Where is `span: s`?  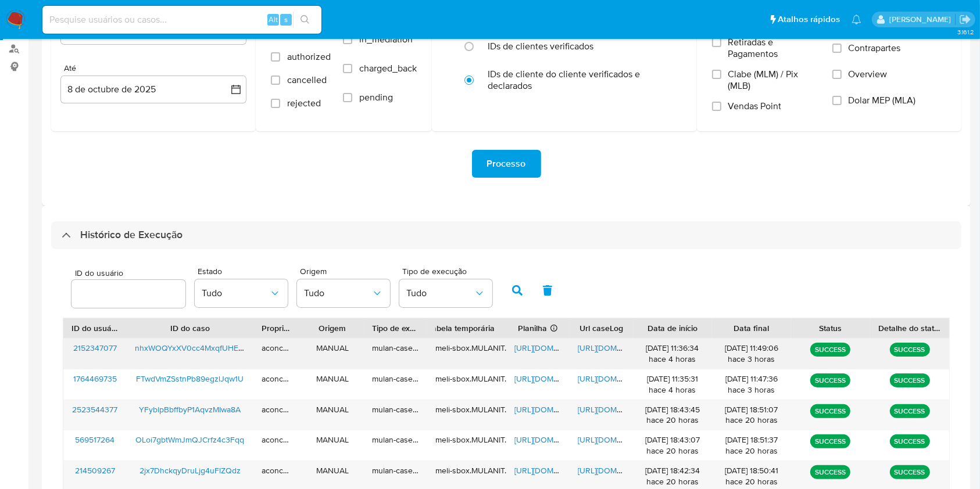
span: s is located at coordinates (286, 19).